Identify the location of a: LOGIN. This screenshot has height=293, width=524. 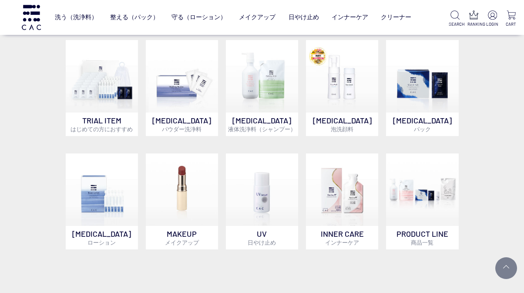
(492, 19).